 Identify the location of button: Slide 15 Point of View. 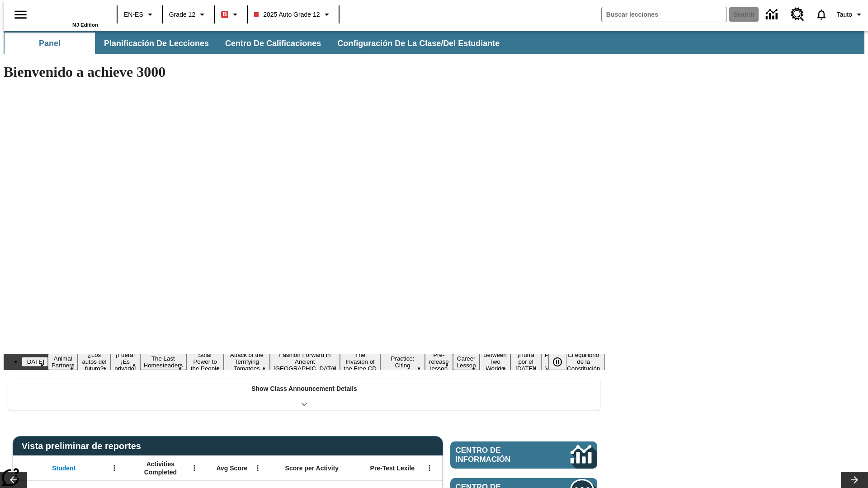
(552, 362).